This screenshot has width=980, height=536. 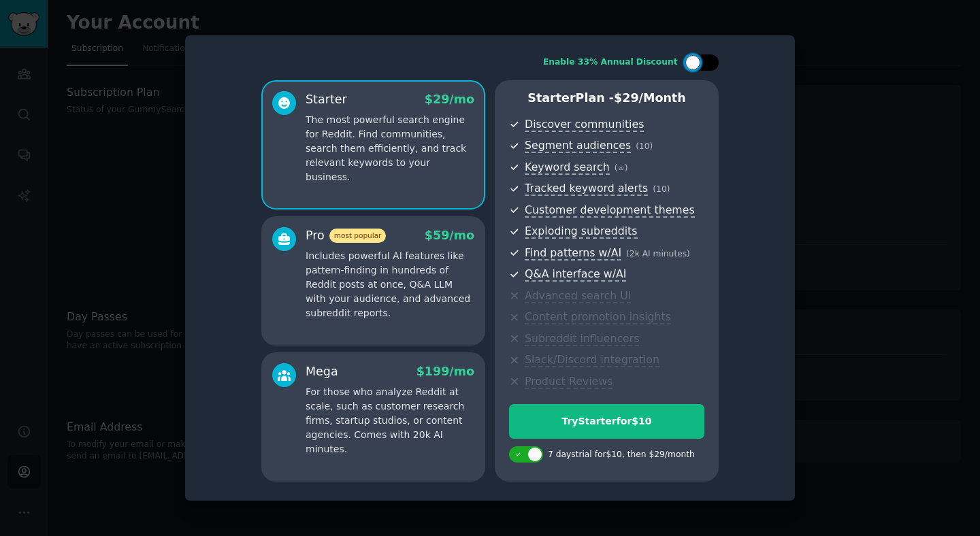 What do you see at coordinates (650, 98) in the screenshot?
I see `span: $ 29 /month` at bounding box center [650, 98].